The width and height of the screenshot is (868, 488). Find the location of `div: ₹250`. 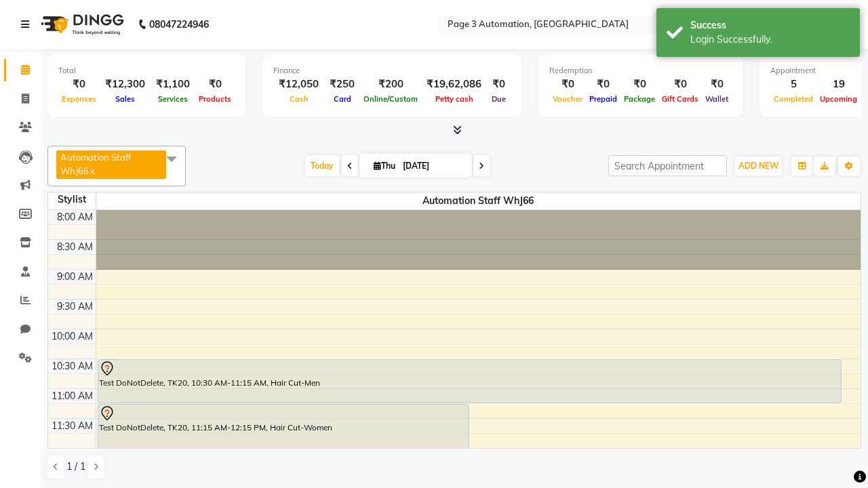

div: ₹250 is located at coordinates (342, 84).